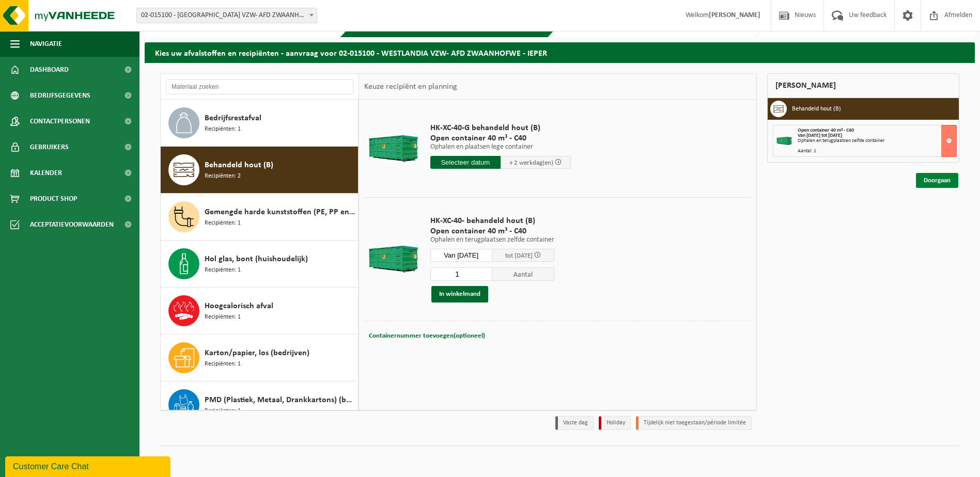 The height and width of the screenshot is (477, 980). Describe the element at coordinates (259, 87) in the screenshot. I see `input: Materiaal zoeken` at that location.